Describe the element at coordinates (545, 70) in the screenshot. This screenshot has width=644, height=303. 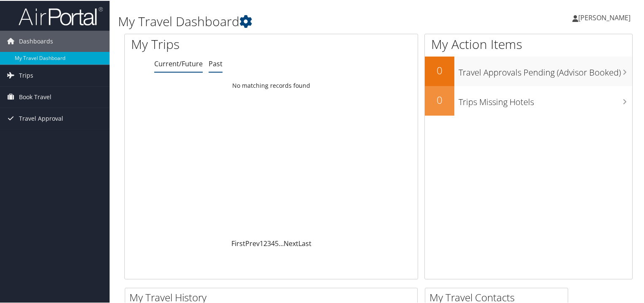
I see `h3: Travel Approvals Pending (Advisor Booked)` at that location.